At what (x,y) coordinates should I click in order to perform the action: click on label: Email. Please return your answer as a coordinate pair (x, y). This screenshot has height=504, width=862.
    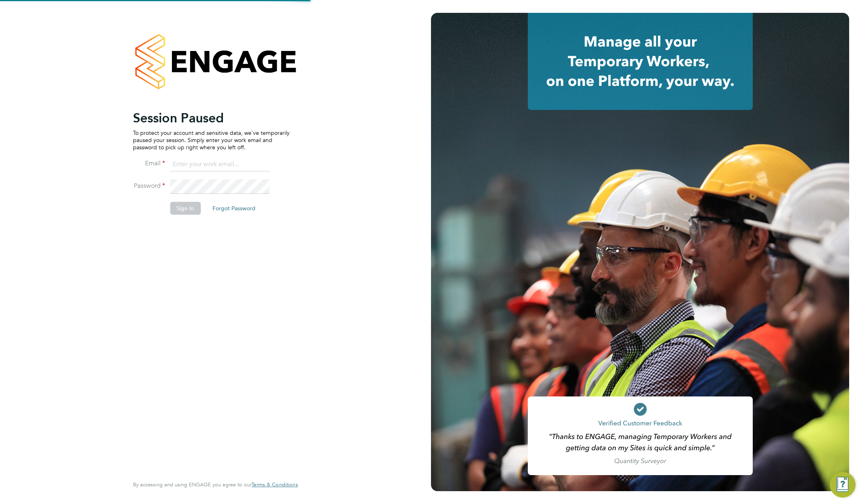
    Looking at the image, I should click on (149, 163).